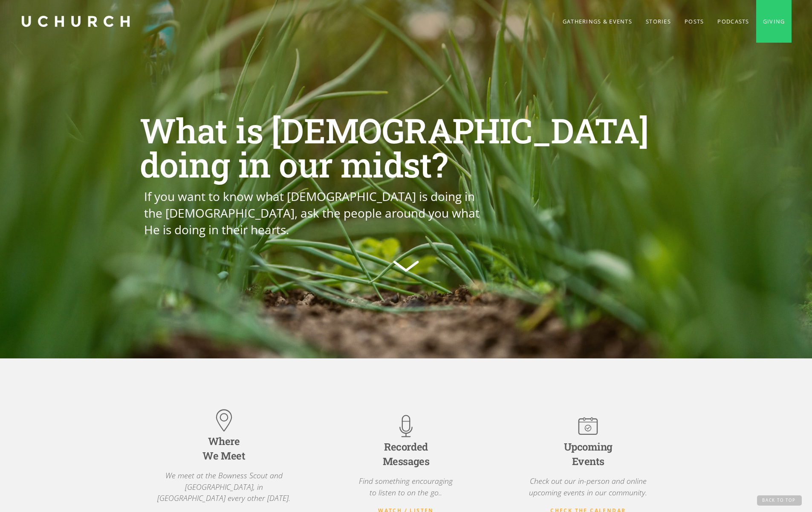 The height and width of the screenshot is (512, 812). I want to click on div: Where We Meet, so click(224, 448).